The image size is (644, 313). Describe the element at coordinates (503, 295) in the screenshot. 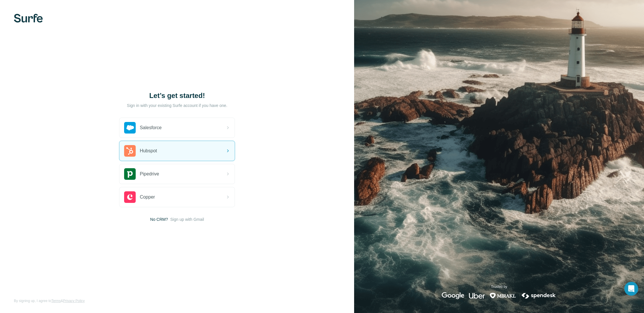

I see `img: mirakl's logo` at that location.